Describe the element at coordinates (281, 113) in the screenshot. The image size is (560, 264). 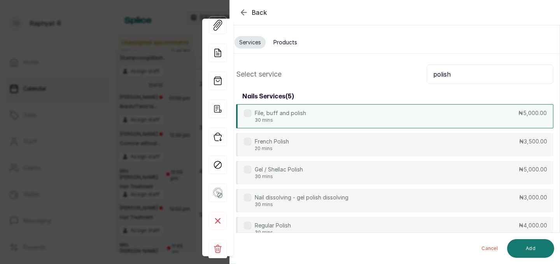
I see `p: File, buff and polish` at that location.